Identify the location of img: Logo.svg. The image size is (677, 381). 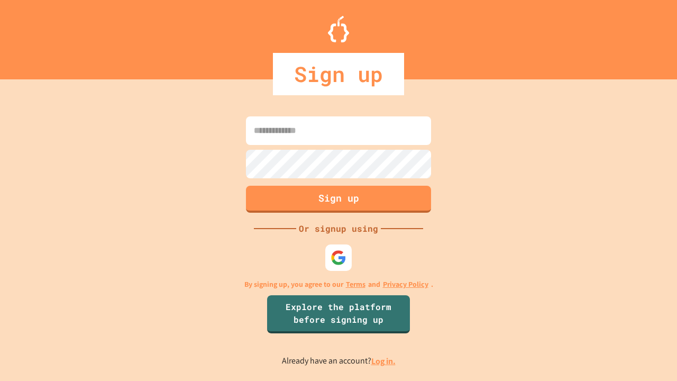
(339, 29).